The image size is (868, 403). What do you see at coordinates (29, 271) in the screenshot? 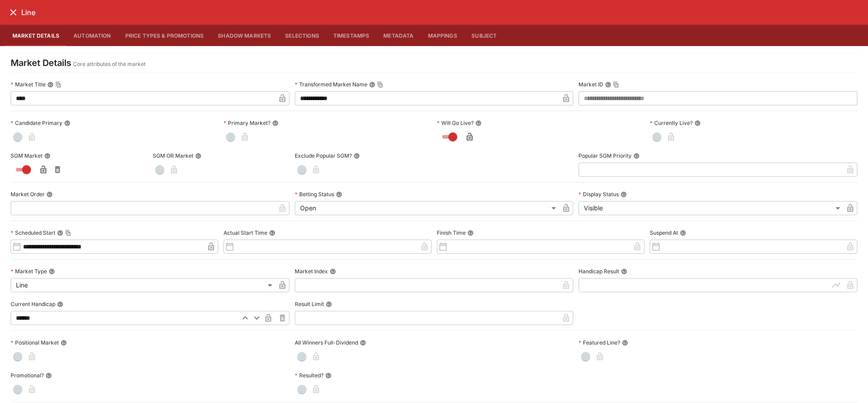
I see `p: Market Type` at bounding box center [29, 271].